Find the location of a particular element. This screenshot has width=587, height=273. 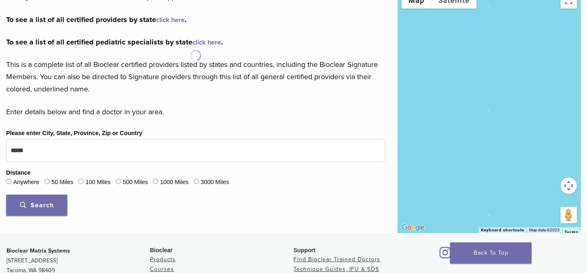

p: Enter details below and find a doctor in your area. is located at coordinates (196, 112).